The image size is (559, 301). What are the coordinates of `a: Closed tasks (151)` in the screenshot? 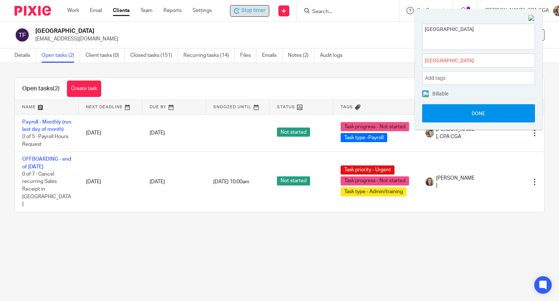 It's located at (154, 55).